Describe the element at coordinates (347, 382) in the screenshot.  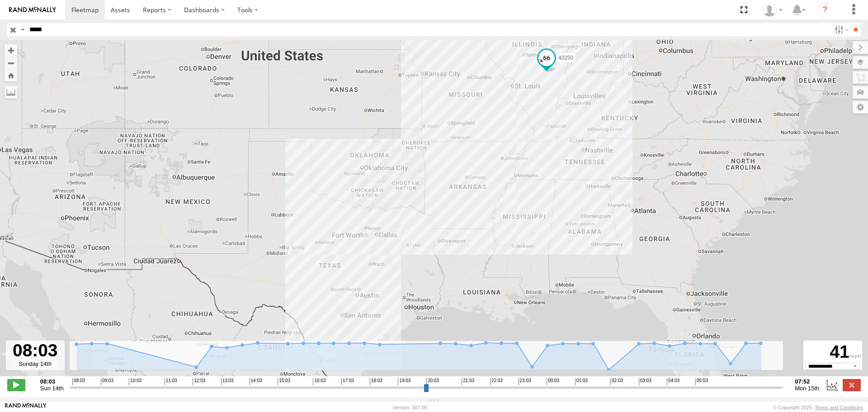
I see `span: 17:03` at that location.